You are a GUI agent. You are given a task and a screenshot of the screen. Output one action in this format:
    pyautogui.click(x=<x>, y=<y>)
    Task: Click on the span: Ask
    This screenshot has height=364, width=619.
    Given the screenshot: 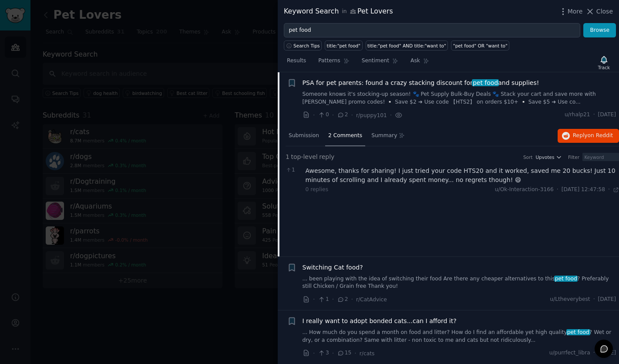 What is the action you would take?
    pyautogui.click(x=415, y=61)
    